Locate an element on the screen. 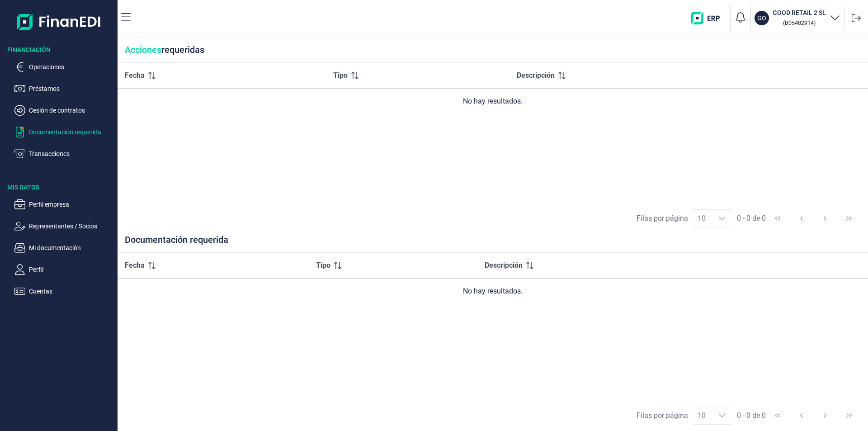 This screenshot has width=868, height=431. p: GO is located at coordinates (762, 18).